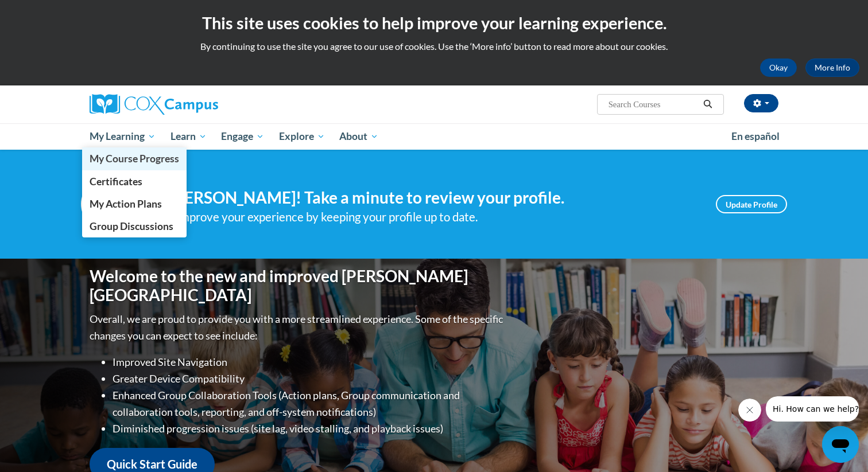  I want to click on a: My Learning, so click(122, 137).